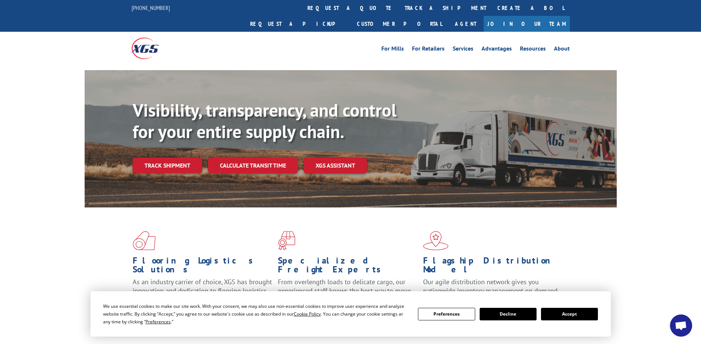  Describe the element at coordinates (508, 314) in the screenshot. I see `button: Decline` at that location.